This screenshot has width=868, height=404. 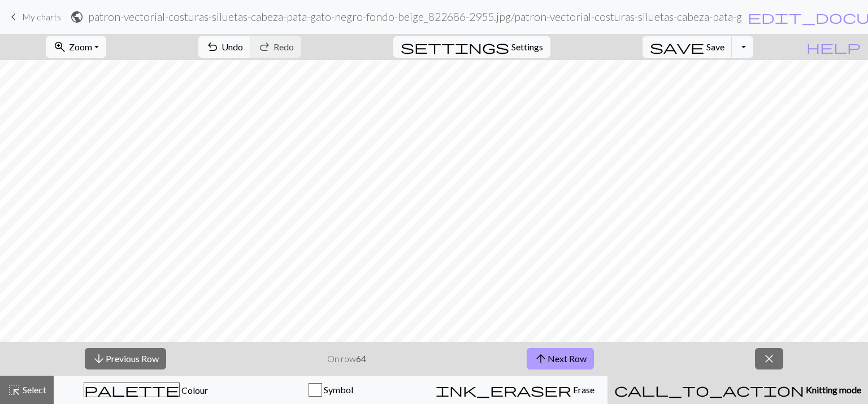 I want to click on span: zoom_in, so click(x=60, y=47).